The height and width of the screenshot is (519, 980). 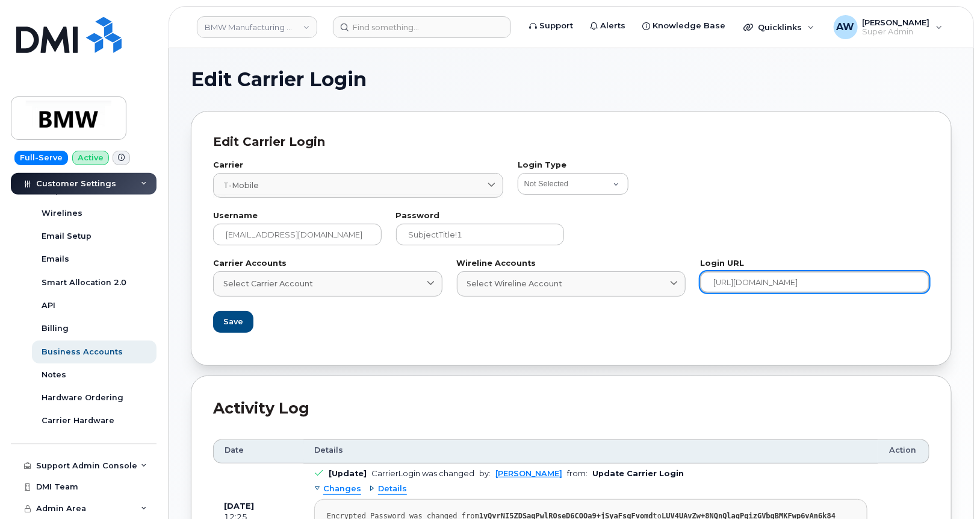 I want to click on label: Carrier, so click(x=358, y=165).